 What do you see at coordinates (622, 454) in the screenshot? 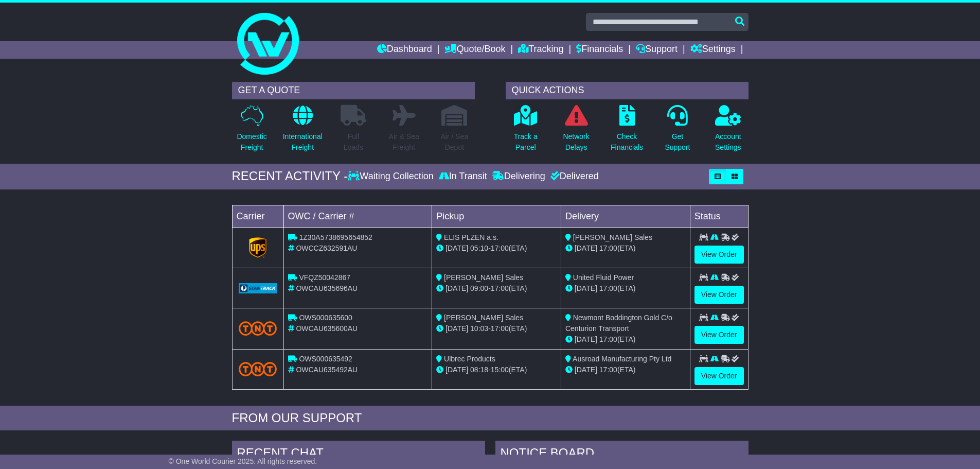
I see `div: NOTICE BOARD` at bounding box center [622, 454].